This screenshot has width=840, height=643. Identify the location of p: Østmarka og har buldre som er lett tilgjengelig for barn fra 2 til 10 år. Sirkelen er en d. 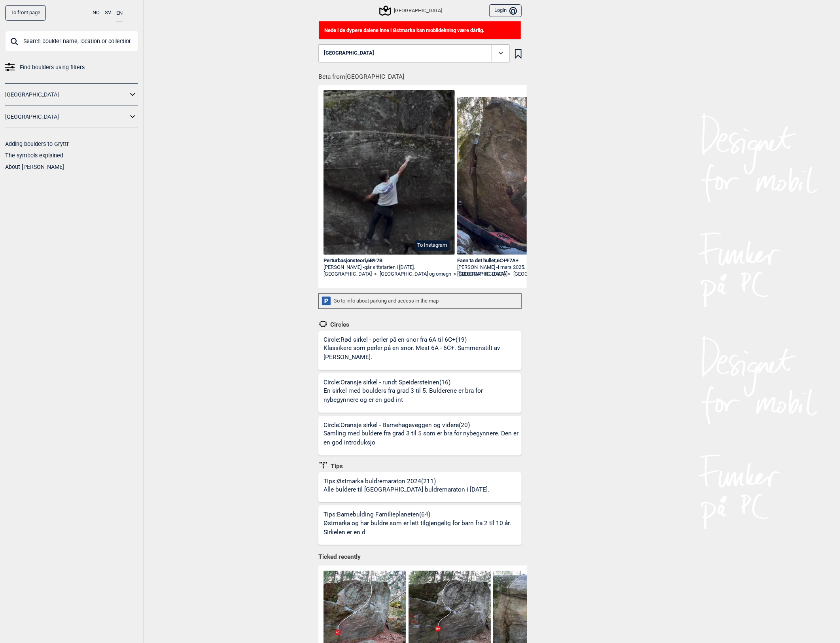
(421, 528).